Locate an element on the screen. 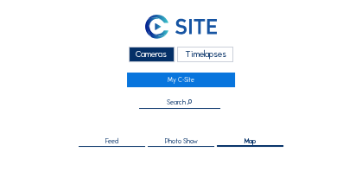 The image size is (362, 171). span: Feed is located at coordinates (112, 141).